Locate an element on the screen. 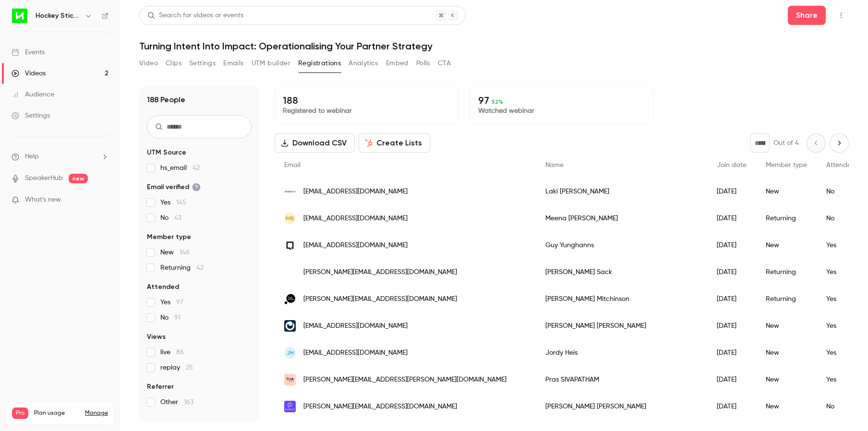 Image resolution: width=868 pixels, height=431 pixels. div: Audience is located at coordinates (33, 95).